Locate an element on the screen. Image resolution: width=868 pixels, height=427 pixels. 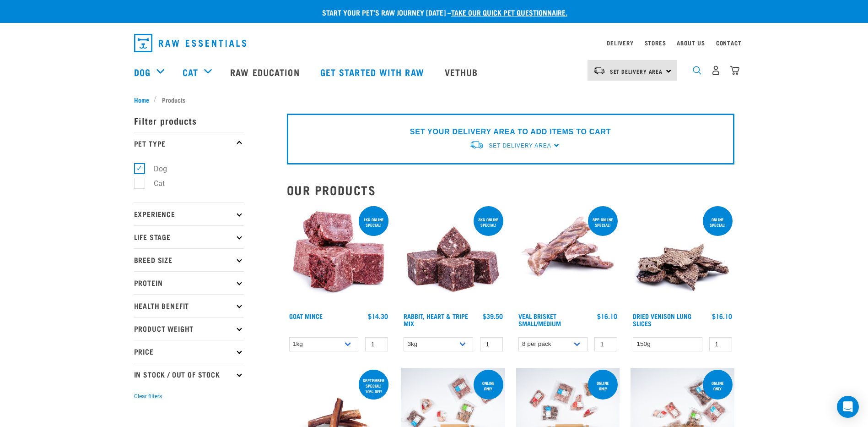
p: Life Stage is located at coordinates (189, 237).